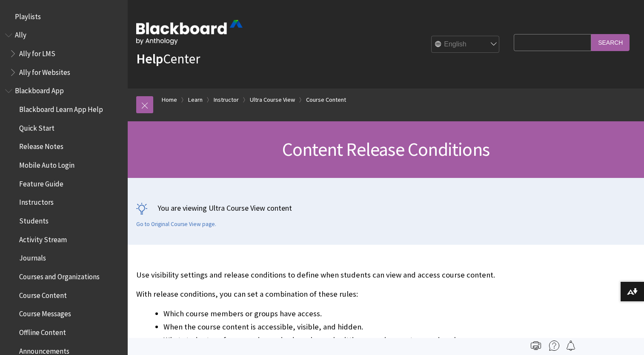  I want to click on input: Search, so click(610, 42).